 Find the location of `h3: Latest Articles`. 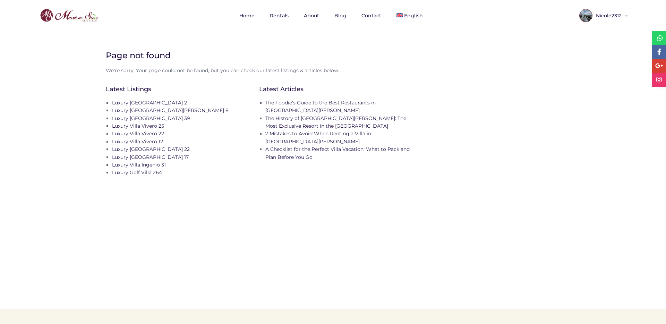

h3: Latest Articles is located at coordinates (336, 89).